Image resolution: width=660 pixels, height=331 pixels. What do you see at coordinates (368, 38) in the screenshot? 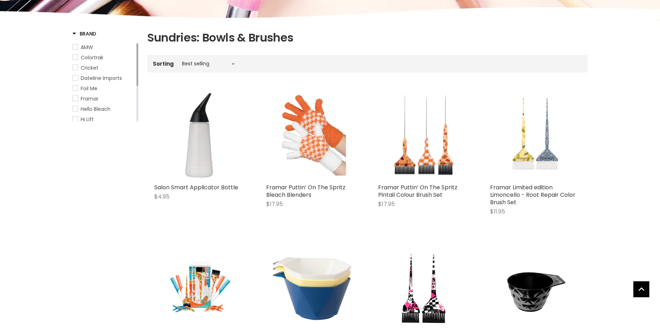
I see `h1: Sundries: Bowls & Brushes` at bounding box center [368, 38].